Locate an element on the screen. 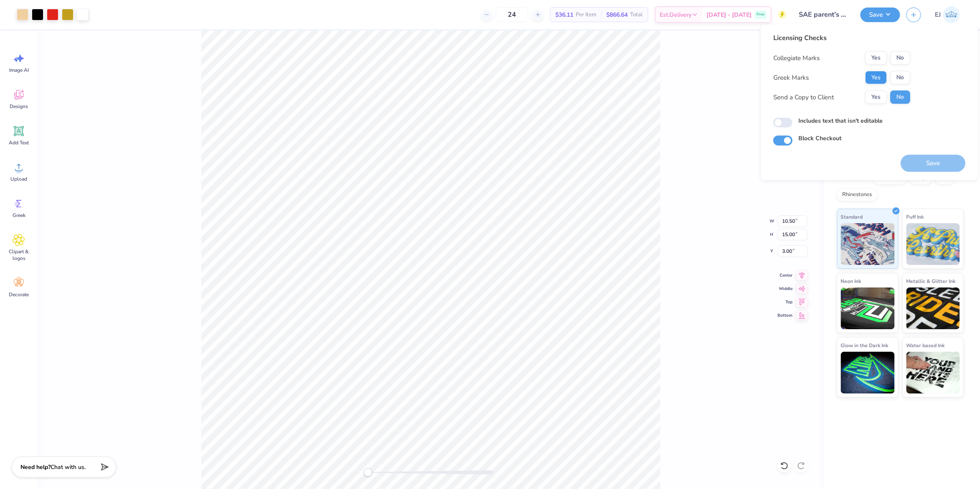 The height and width of the screenshot is (489, 980). div: Send a Copy to Client is located at coordinates (803, 97).